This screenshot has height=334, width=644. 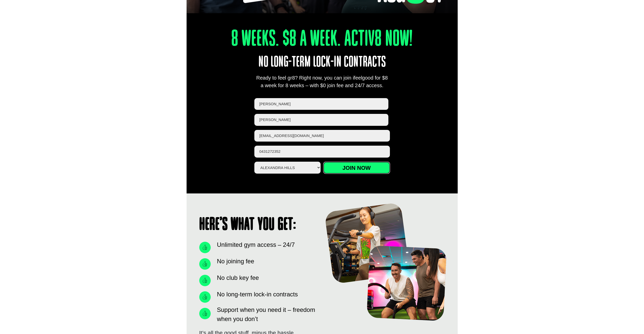 What do you see at coordinates (322, 135) in the screenshot?
I see `input: Email *` at bounding box center [322, 135].